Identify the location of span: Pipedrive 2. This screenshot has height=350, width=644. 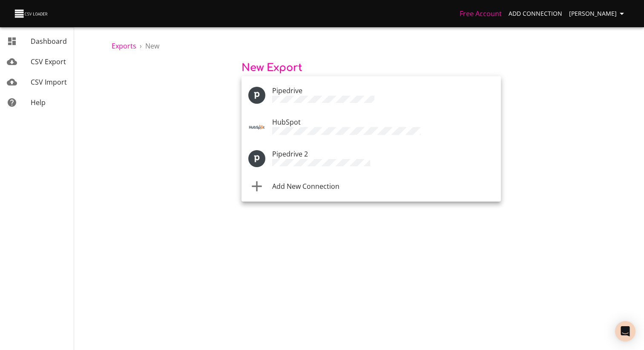
(290, 154).